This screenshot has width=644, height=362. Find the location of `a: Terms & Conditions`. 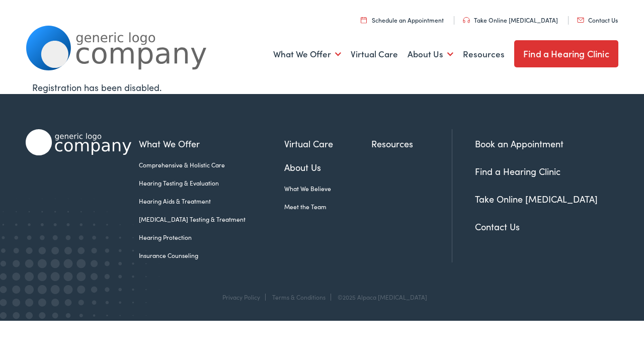

a: Terms & Conditions is located at coordinates (299, 296).